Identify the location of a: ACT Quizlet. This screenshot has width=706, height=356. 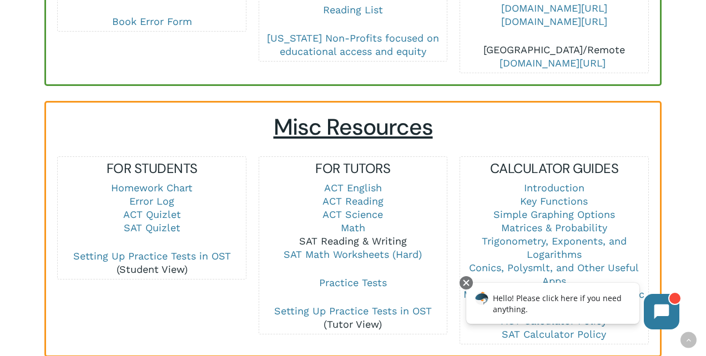
(152, 214).